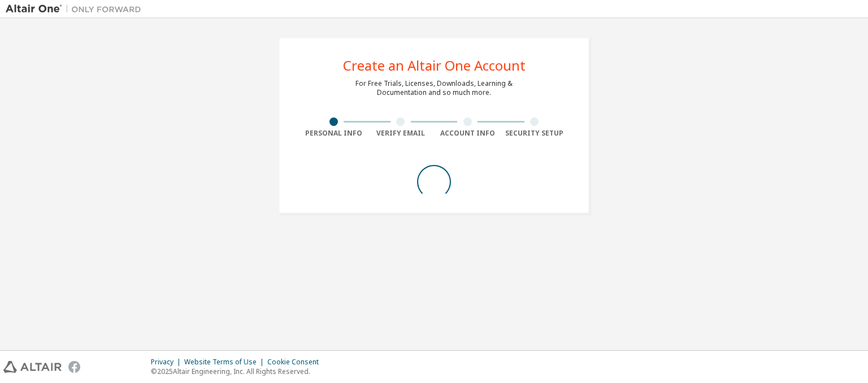 The image size is (868, 383). Describe the element at coordinates (76, 9) in the screenshot. I see `img: Altair One` at that location.